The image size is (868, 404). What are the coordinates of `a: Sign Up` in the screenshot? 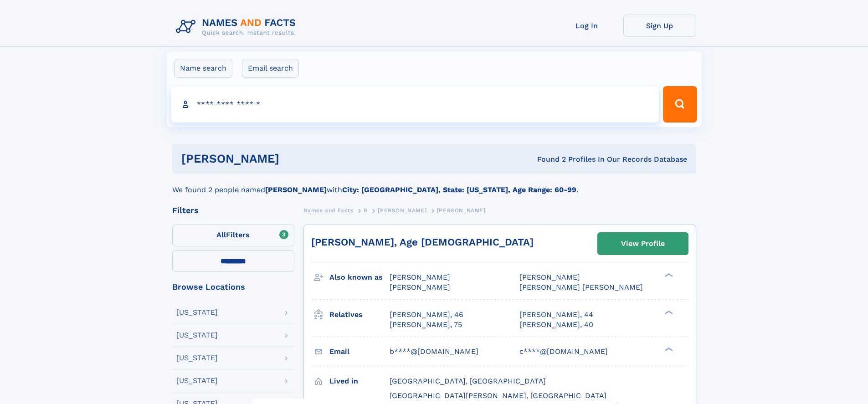 It's located at (660, 25).